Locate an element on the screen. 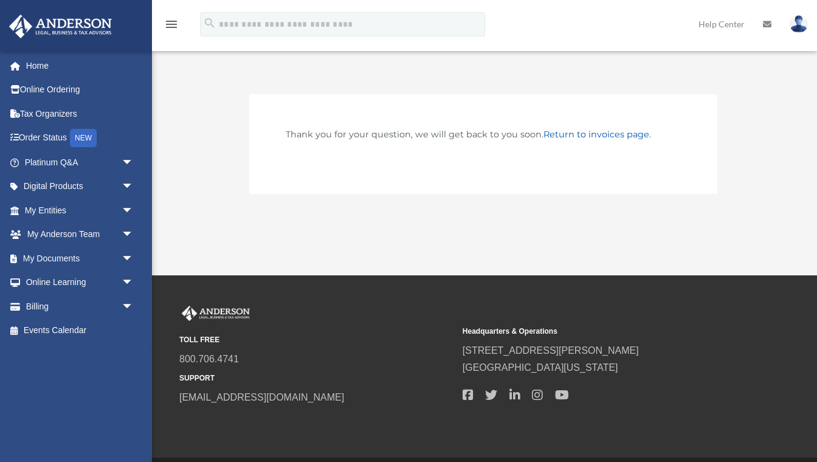 The height and width of the screenshot is (462, 817). a: Tax Organizers is located at coordinates (80, 114).